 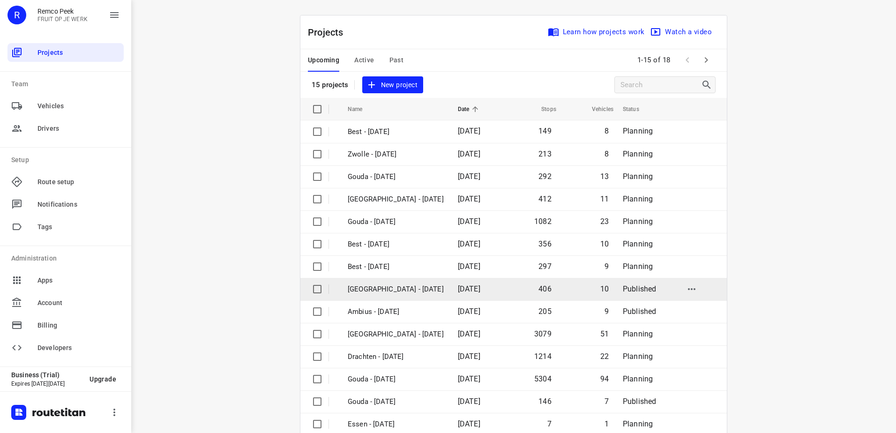 I want to click on span: 1-15 of 18, so click(x=654, y=60).